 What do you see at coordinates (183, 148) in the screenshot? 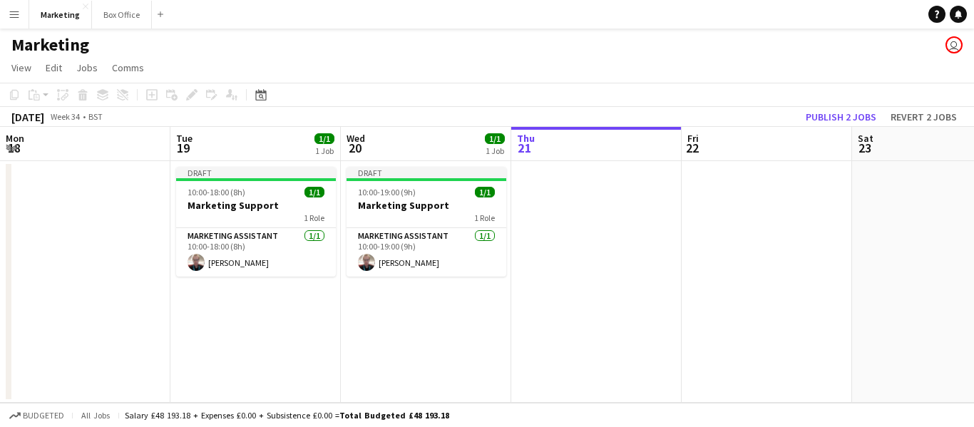
I see `span: 19` at bounding box center [183, 148].